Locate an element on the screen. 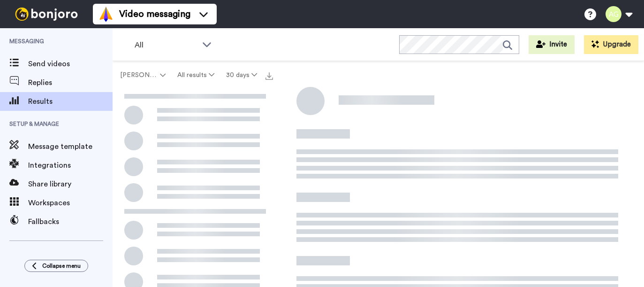 The height and width of the screenshot is (287, 644). a: Invite is located at coordinates (551, 44).